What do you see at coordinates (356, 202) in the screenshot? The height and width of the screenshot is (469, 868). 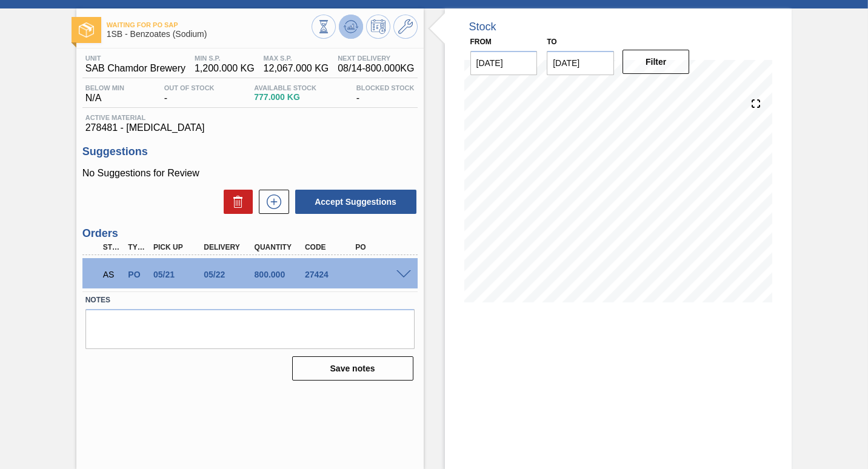 I see `button: Accept Suggestions` at bounding box center [356, 202].